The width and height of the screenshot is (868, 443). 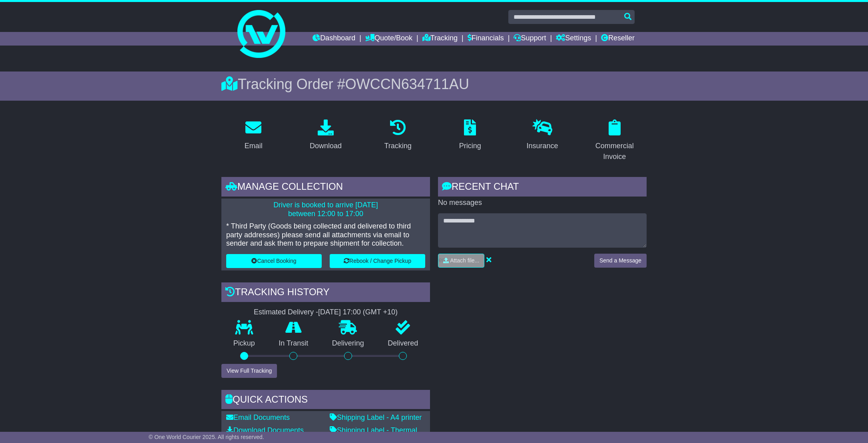 I want to click on a: Download, so click(x=326, y=135).